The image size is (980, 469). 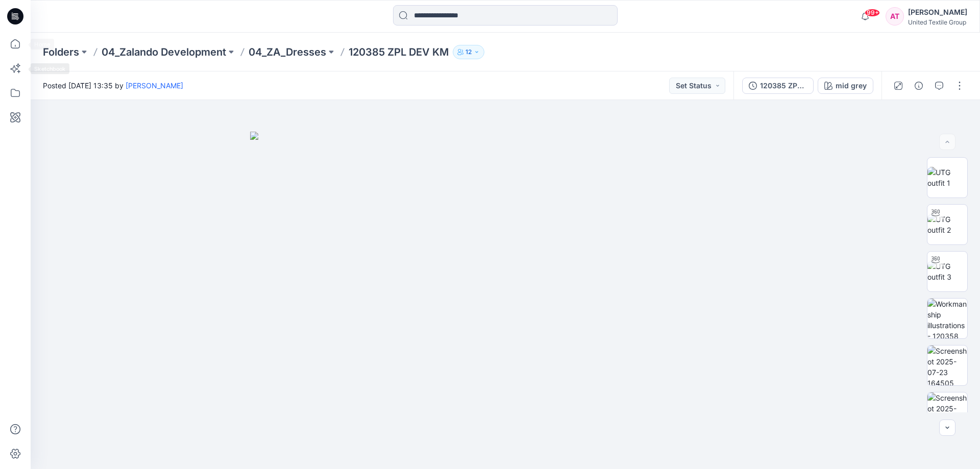 What do you see at coordinates (895, 16) in the screenshot?
I see `div: AT` at bounding box center [895, 16].